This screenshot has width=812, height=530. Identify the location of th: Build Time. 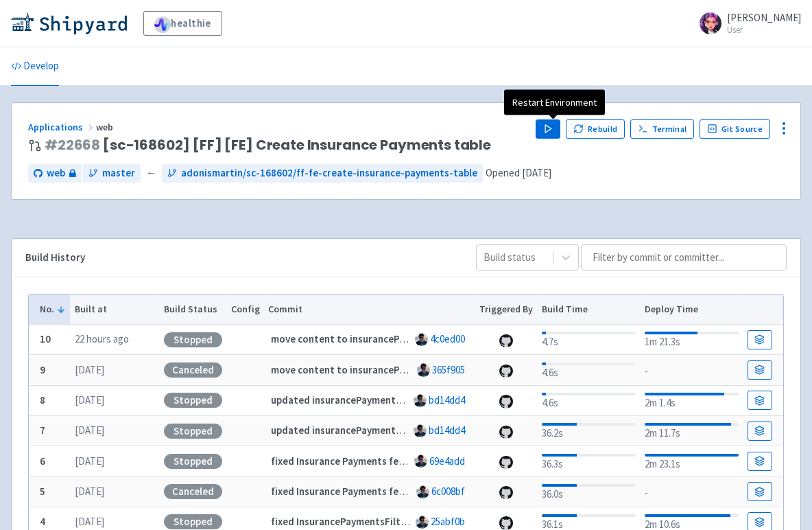
(588, 310).